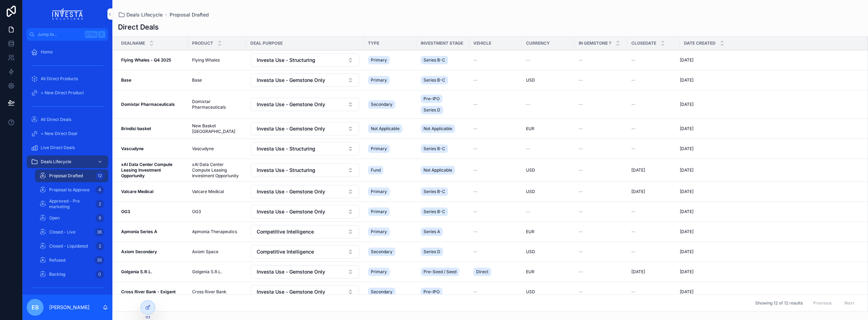  What do you see at coordinates (153, 251) in the screenshot?
I see `a: Axiom Secondary` at bounding box center [153, 251].